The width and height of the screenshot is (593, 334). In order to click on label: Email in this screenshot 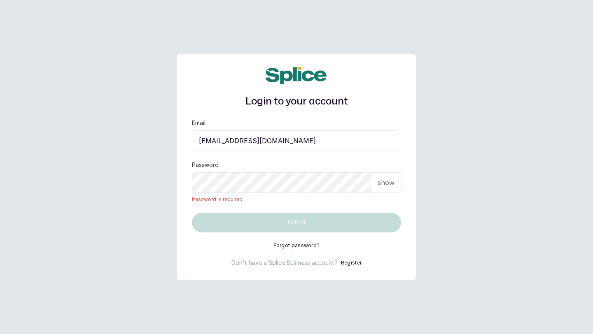, I will do `click(198, 123)`.